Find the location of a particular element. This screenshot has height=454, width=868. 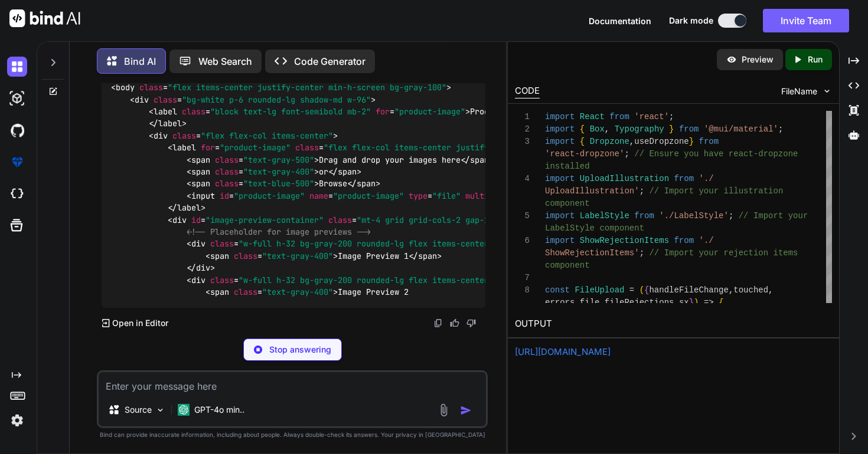

p: Bind AI is located at coordinates (140, 62).